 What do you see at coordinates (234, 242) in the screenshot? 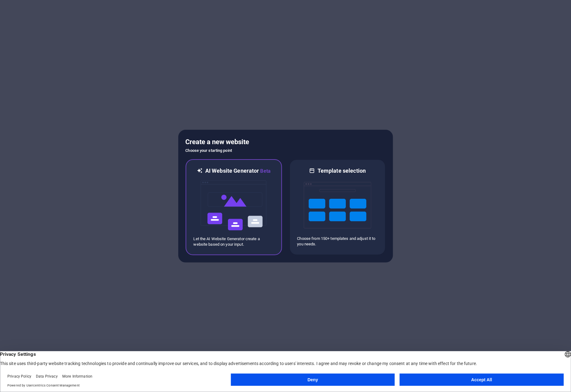
I see `p: Let the AI Website Generator create a website based on your input.` at bounding box center [234, 242].